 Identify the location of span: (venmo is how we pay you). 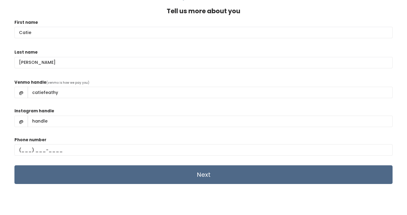
(68, 82).